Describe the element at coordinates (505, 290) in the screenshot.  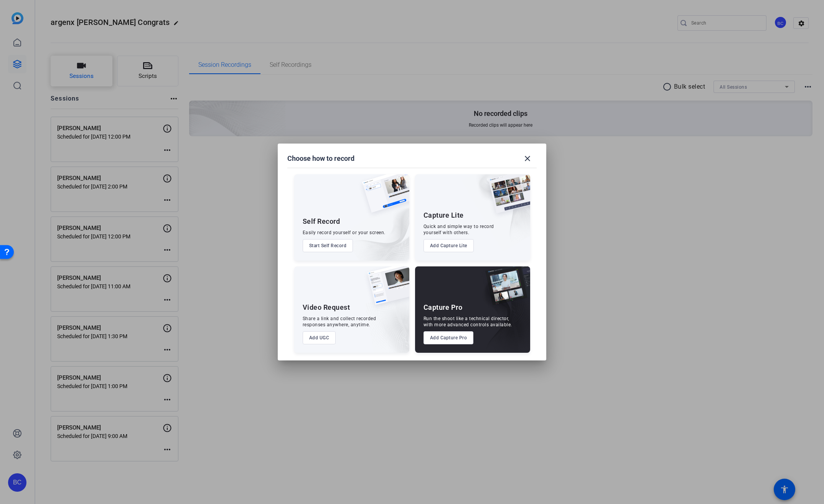
I see `img: capture-pro.png` at that location.